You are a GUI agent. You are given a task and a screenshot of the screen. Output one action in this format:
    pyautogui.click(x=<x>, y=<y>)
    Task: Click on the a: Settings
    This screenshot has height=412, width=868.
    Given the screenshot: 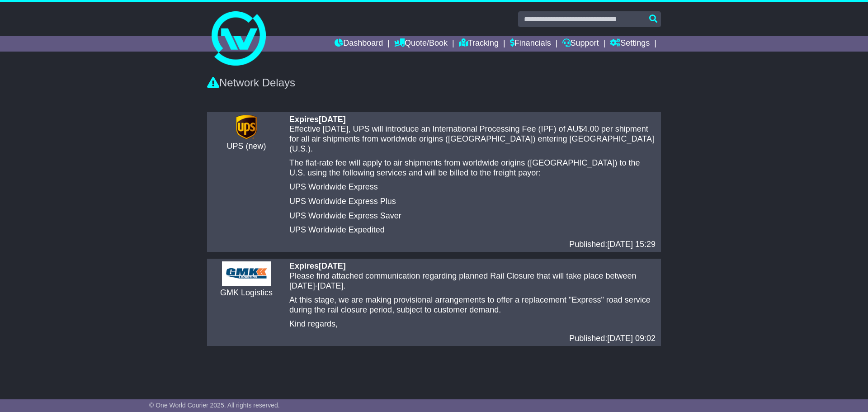 What is the action you would take?
    pyautogui.click(x=630, y=44)
    